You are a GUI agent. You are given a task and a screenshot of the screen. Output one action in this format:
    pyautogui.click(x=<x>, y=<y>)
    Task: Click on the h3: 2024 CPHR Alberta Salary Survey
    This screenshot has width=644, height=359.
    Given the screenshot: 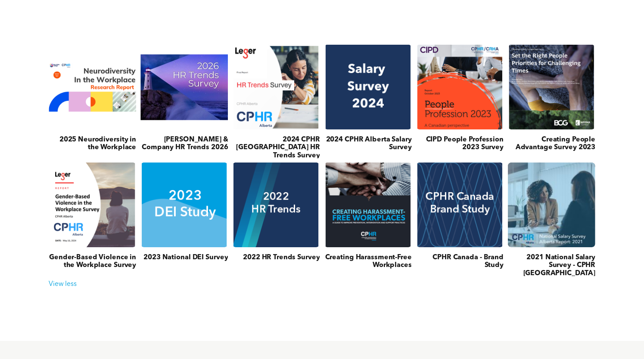 What is the action you would take?
    pyautogui.click(x=367, y=144)
    